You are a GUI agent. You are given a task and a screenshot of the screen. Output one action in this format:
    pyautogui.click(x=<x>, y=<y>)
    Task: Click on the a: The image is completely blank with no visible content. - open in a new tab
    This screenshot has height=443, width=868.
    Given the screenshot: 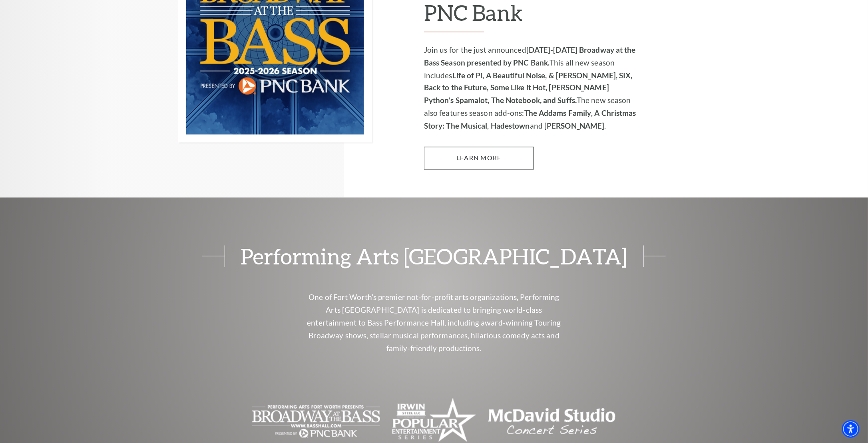 What is the action you would take?
    pyautogui.click(x=434, y=421)
    